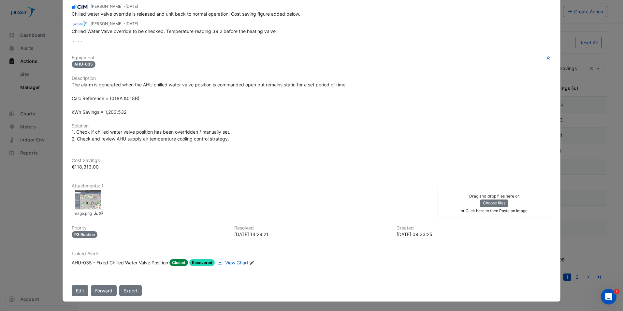 This screenshot has width=623, height=311. What do you see at coordinates (104, 291) in the screenshot?
I see `button: Forward` at bounding box center [104, 291].